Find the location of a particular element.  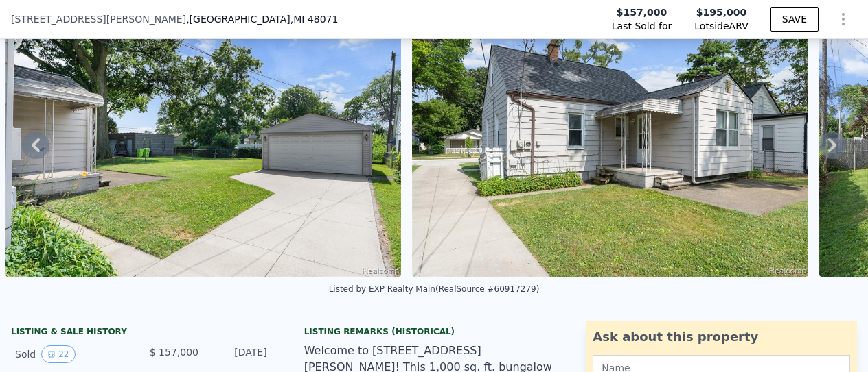

span: $157,000 is located at coordinates (642, 12).